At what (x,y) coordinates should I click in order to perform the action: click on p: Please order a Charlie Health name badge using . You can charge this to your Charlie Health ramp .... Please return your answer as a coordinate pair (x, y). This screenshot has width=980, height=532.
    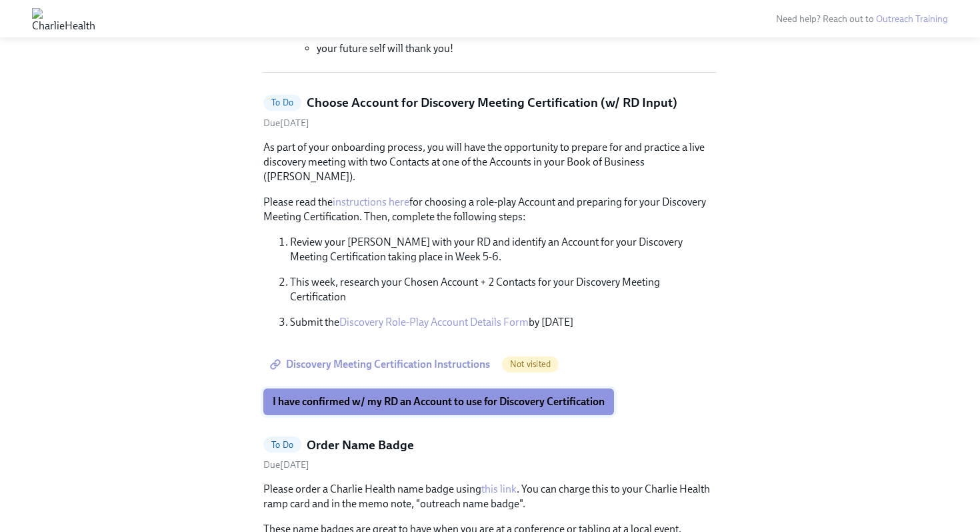
    Looking at the image, I should click on (490, 497).